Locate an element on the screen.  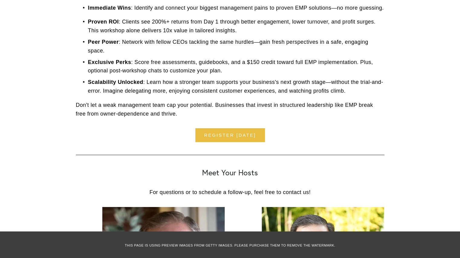
p: Plugin is loading... is located at coordinates (45, 24).